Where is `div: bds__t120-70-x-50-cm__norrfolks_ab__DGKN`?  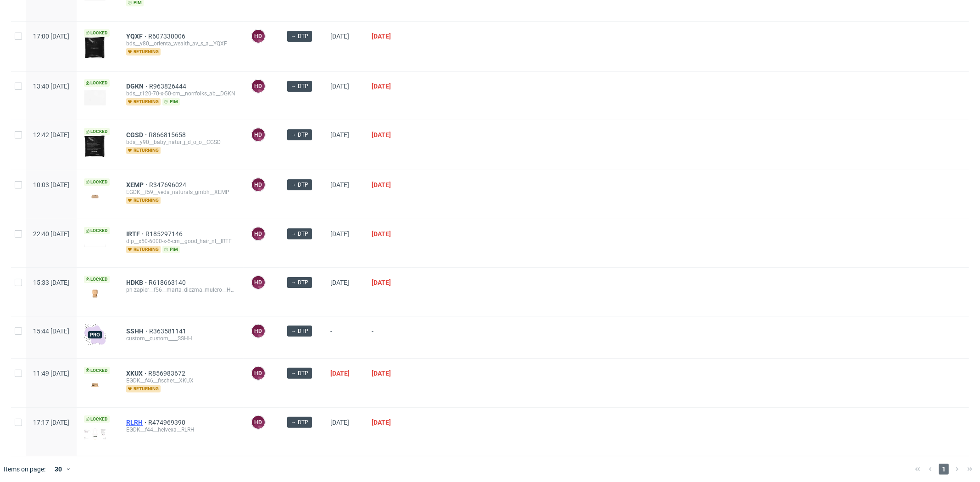 div: bds__t120-70-x-50-cm__norrfolks_ab__DGKN is located at coordinates (181, 93).